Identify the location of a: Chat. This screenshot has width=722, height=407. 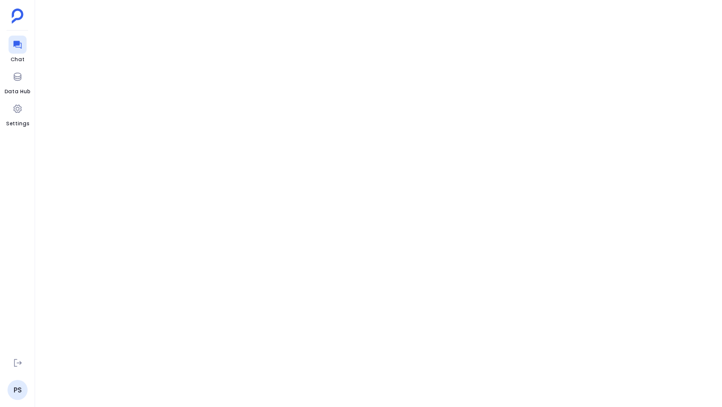
(18, 50).